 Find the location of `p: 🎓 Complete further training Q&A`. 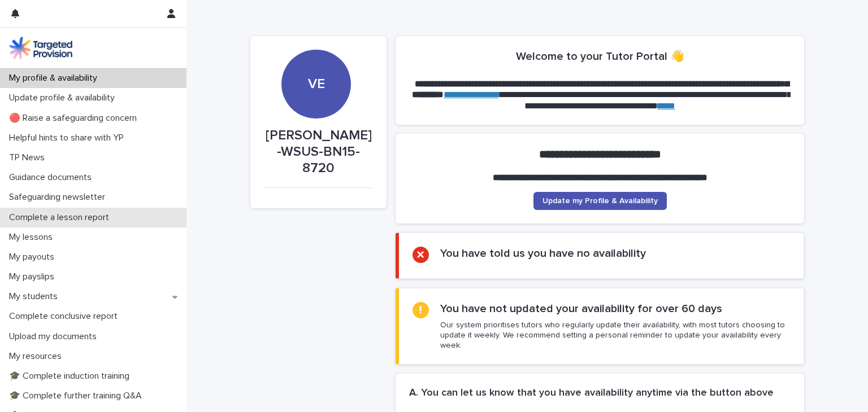

p: 🎓 Complete further training Q&A is located at coordinates (77, 396).